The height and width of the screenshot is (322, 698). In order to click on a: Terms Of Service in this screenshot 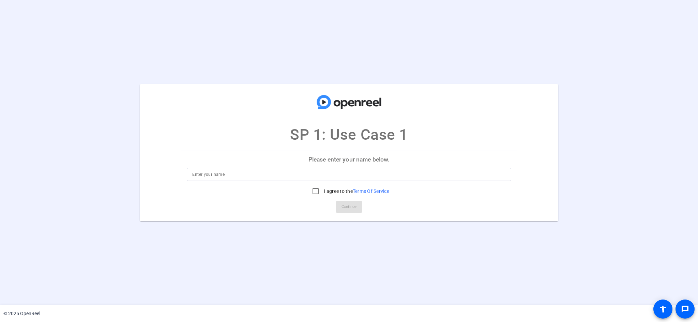, I will do `click(371, 191)`.